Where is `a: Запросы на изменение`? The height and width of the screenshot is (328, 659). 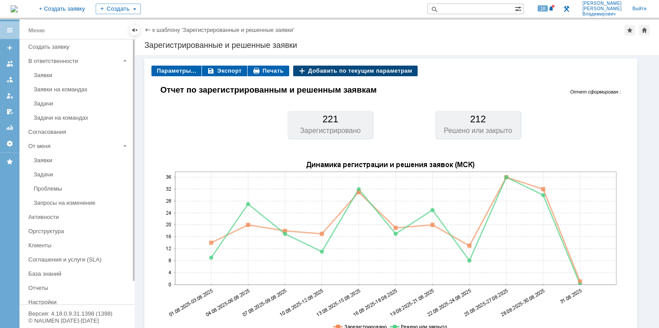 a: Запросы на изменение is located at coordinates (81, 202).